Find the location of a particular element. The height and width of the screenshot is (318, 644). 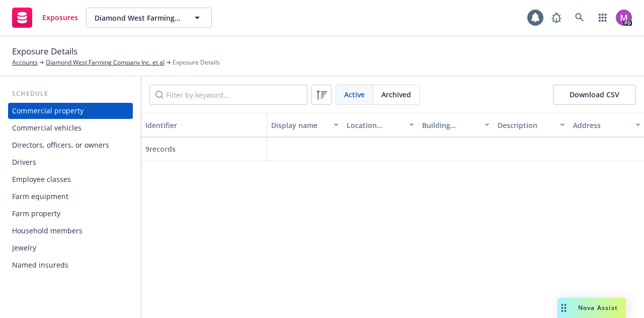

a: Farm equipment is located at coordinates (70, 197).